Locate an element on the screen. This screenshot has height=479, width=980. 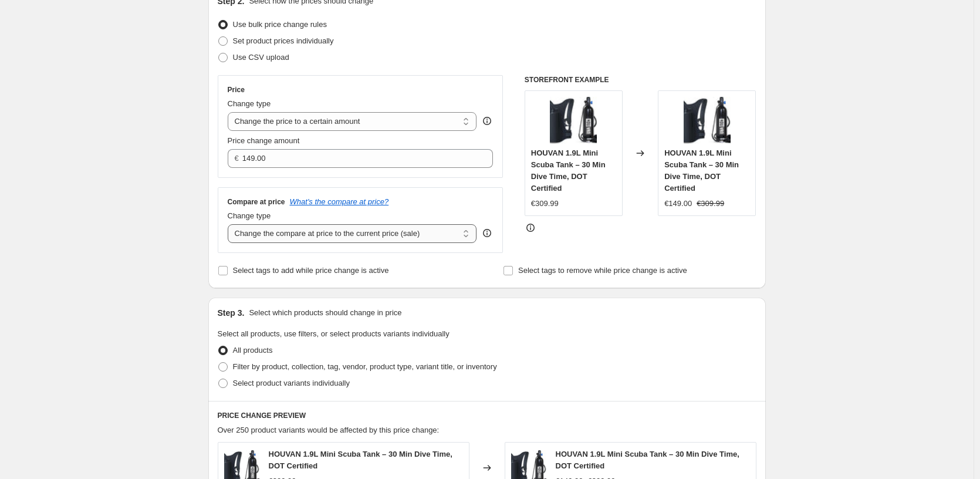
span: Select tags to remove while price change is active is located at coordinates (602, 270).